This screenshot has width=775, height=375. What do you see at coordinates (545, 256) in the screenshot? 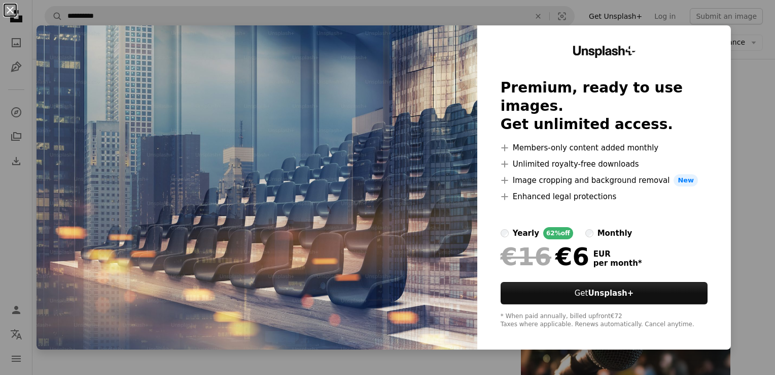
I see `div: €6` at bounding box center [545, 256].